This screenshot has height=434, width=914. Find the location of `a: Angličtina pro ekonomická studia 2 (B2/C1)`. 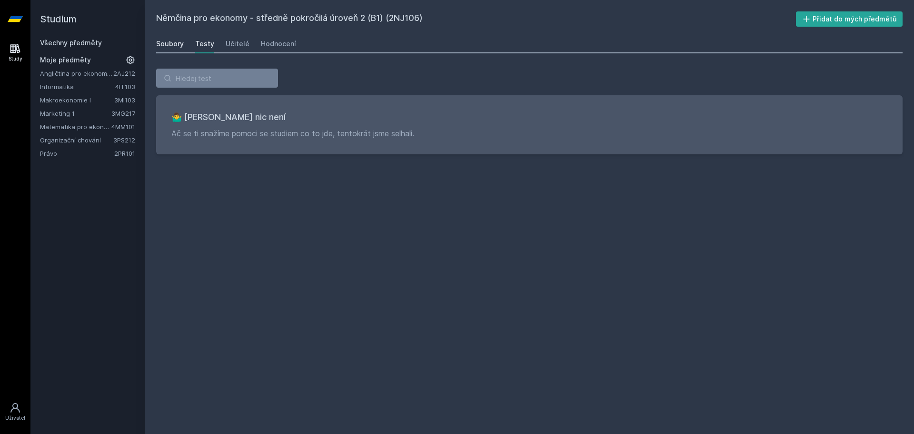

a: Angličtina pro ekonomická studia 2 (B2/C1) is located at coordinates (77, 73).